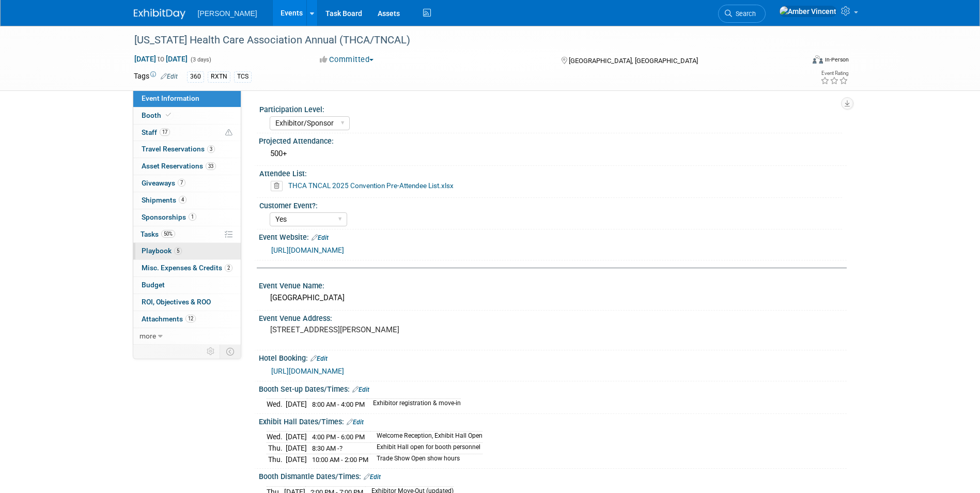 Image resolution: width=980 pixels, height=493 pixels. What do you see at coordinates (552, 389) in the screenshot?
I see `div: Booth Set-up Dates/Times:` at bounding box center [552, 389].